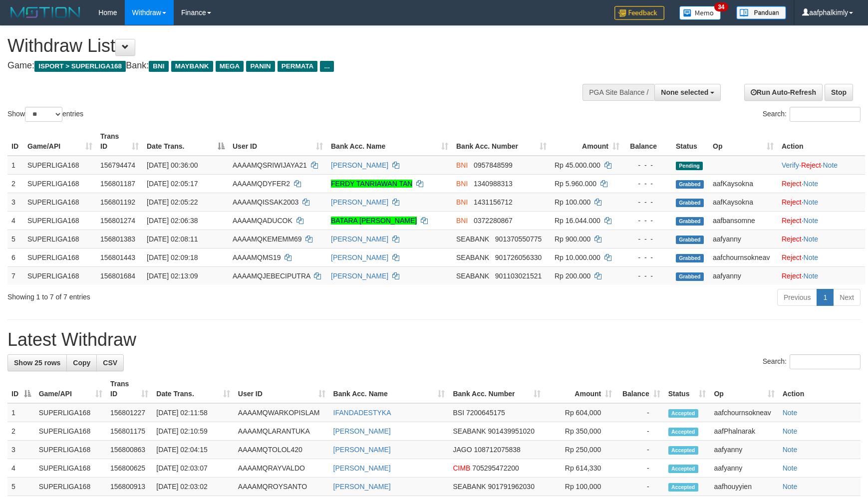  Describe the element at coordinates (648, 141) in the screenshot. I see `th: Balance` at that location.